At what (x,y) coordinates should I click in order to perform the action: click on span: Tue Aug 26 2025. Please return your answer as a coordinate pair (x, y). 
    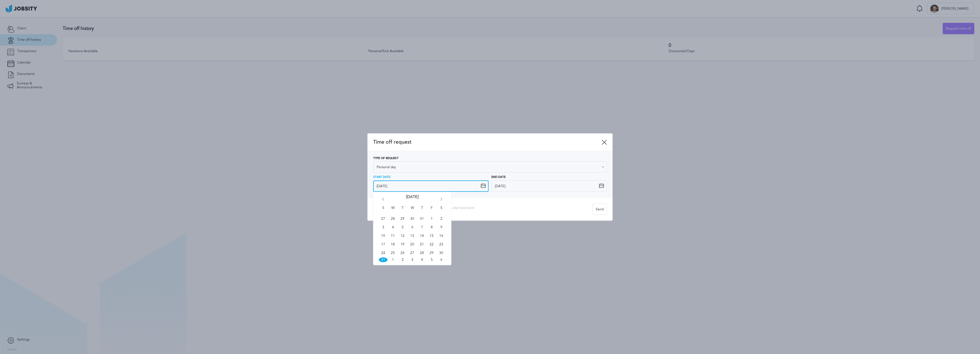
    Looking at the image, I should click on (403, 253).